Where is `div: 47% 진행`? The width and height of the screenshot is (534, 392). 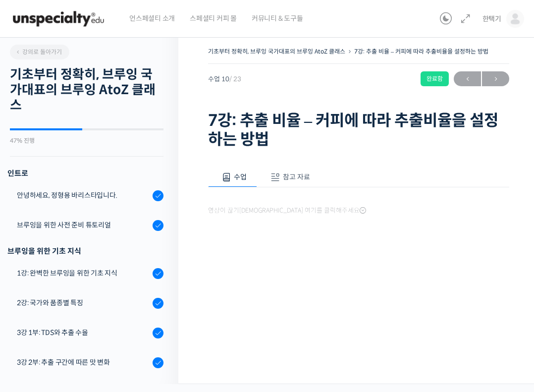 div: 47% 진행 is located at coordinates (87, 140).